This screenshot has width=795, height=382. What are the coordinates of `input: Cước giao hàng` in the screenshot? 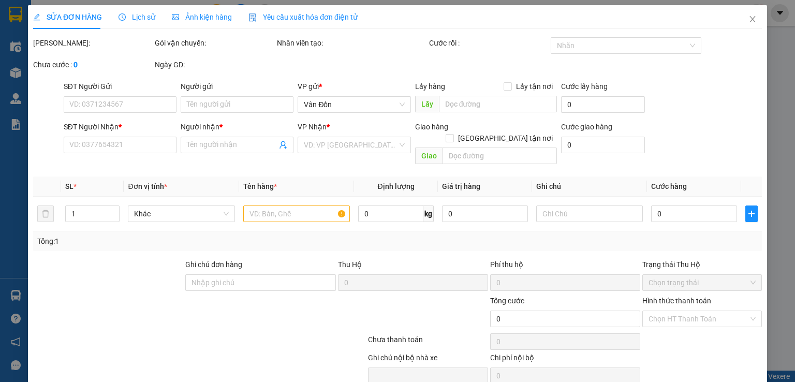 It's located at (603, 145).